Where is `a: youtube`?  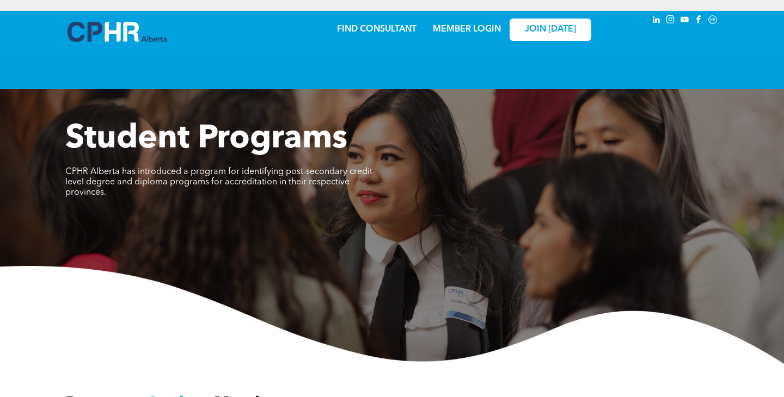
a: youtube is located at coordinates (684, 21).